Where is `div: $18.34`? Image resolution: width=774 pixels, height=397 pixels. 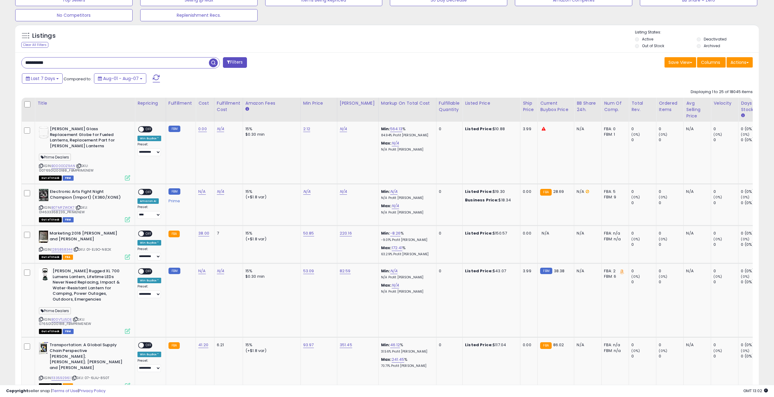
div: $18.34 is located at coordinates (490, 200).